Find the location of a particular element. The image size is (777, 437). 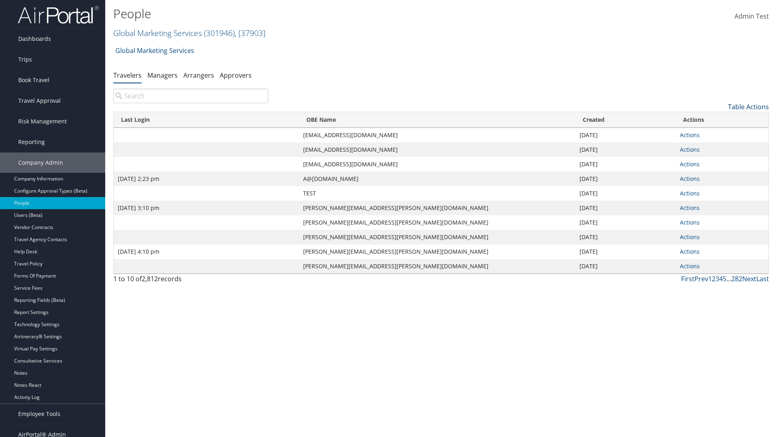

span: Employee Tools is located at coordinates (39, 414).